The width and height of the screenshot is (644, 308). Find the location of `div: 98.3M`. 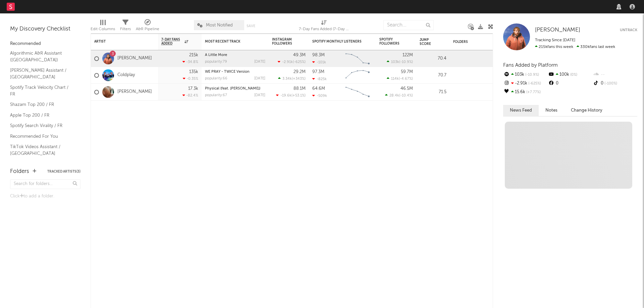

div: 98.3M is located at coordinates (319, 55).